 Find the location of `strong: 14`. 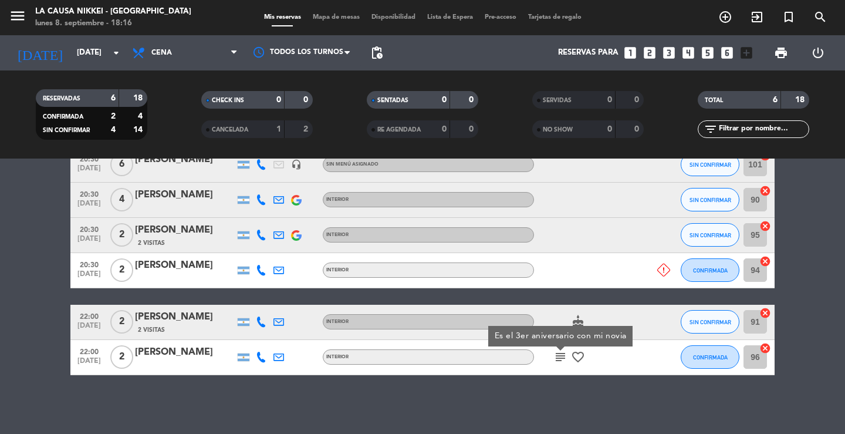

strong: 14 is located at coordinates (139, 130).